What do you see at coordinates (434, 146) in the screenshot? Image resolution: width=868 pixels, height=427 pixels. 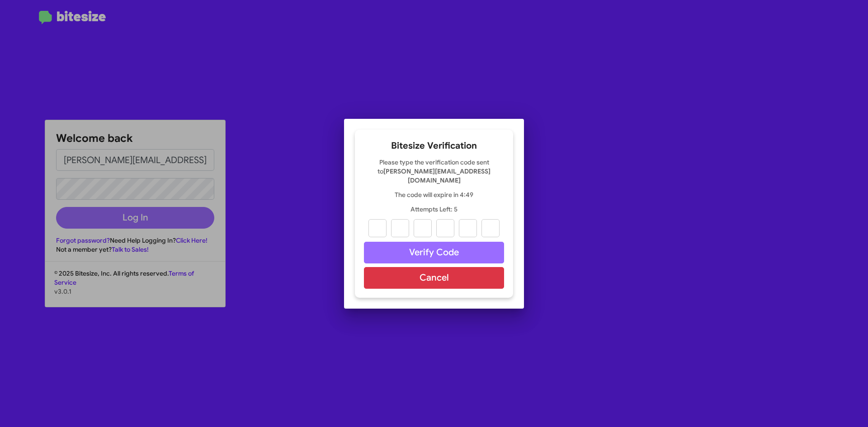 I see `h2: Bitesize Verification` at bounding box center [434, 146].